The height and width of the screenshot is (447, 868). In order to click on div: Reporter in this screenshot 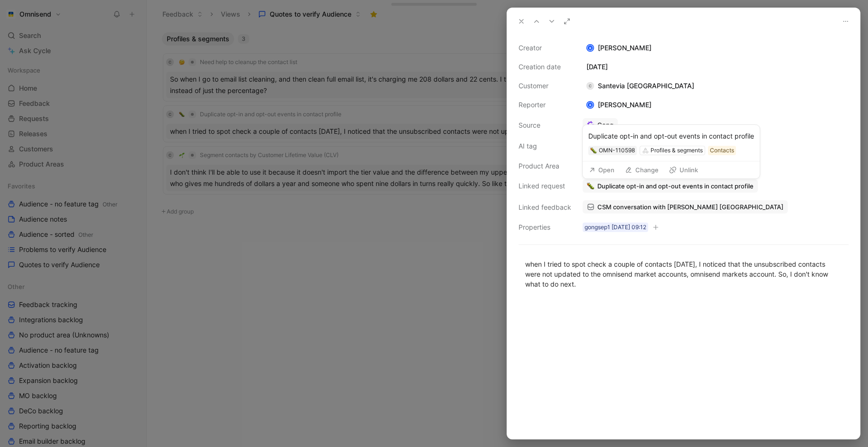, I will do `click(545, 105)`.